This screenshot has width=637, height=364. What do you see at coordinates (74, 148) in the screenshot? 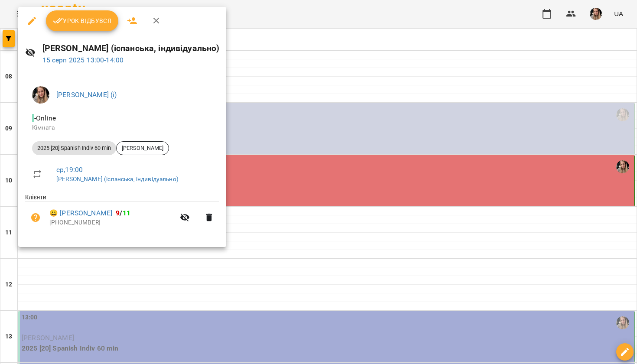
I see `span: 2025 [20] Spanish Indiv 60 min` at bounding box center [74, 148].